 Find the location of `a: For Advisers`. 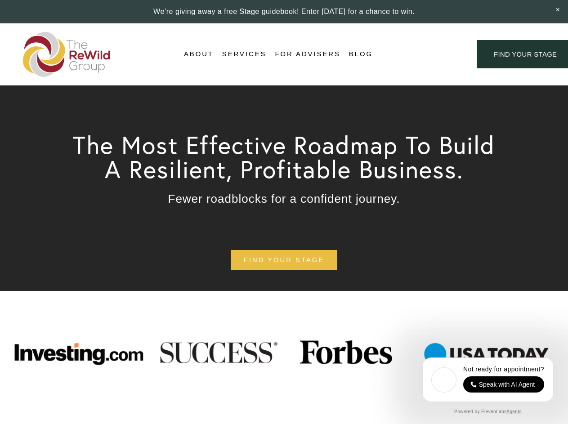

a: For Advisers is located at coordinates (307, 54).